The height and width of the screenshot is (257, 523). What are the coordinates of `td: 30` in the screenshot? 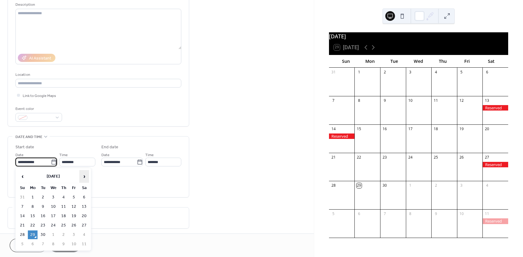 It's located at (43, 235).